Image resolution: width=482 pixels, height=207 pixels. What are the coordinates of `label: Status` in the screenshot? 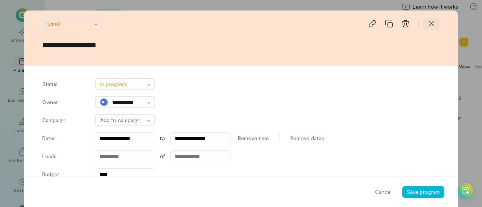 It's located at (65, 85).